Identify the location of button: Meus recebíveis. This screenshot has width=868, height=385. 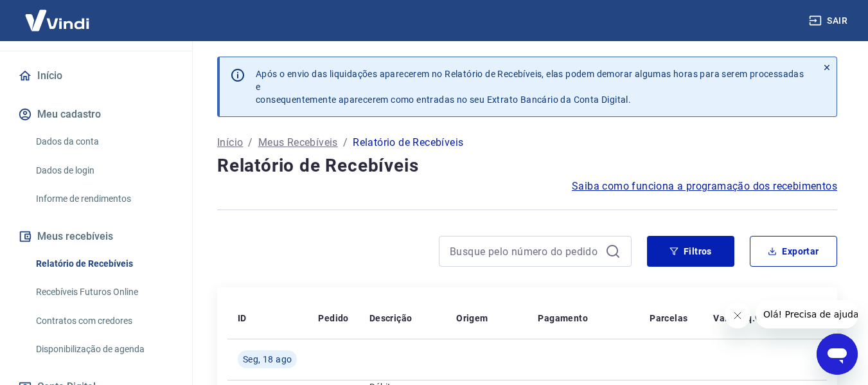
(96, 236).